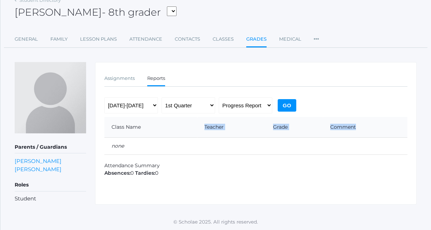 The height and width of the screenshot is (230, 431). What do you see at coordinates (256, 40) in the screenshot?
I see `a: Grades` at bounding box center [256, 40].